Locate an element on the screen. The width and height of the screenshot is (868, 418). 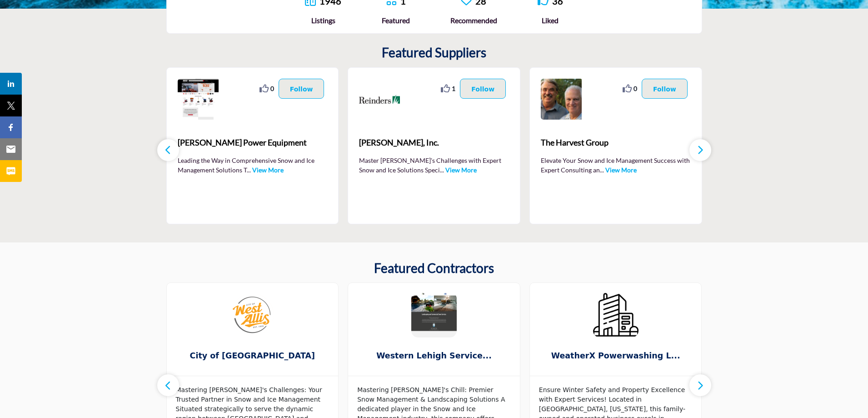
b: City of West Allis is located at coordinates (252, 355).